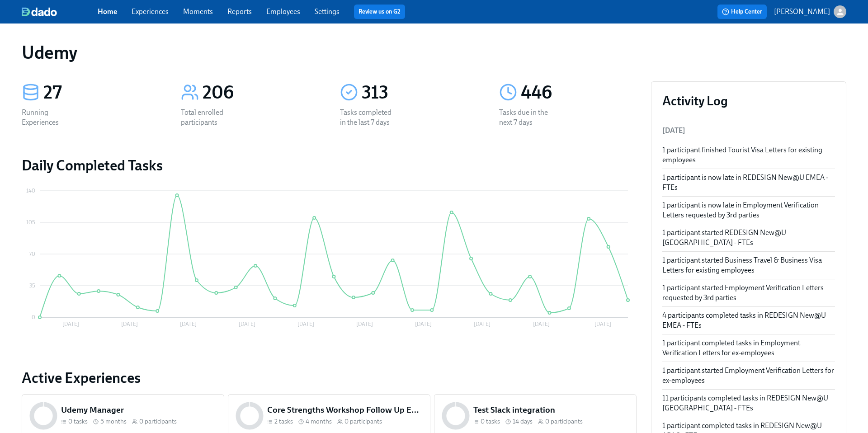  I want to click on a: Moments, so click(198, 11).